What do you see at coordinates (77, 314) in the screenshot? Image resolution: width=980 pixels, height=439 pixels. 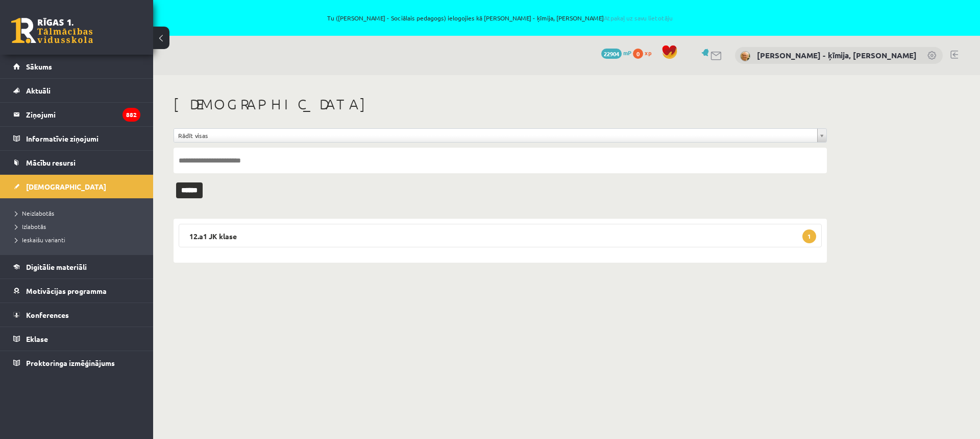 I see `a: Konferences` at bounding box center [77, 314].